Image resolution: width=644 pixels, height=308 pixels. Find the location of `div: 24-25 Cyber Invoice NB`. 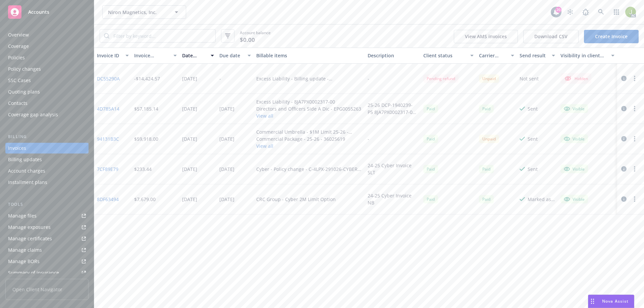

div: 24-25 Cyber Invoice NB is located at coordinates (393, 199).